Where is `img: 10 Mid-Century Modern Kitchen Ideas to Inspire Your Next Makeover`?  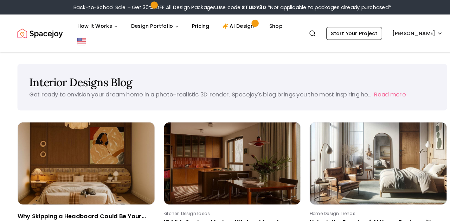
img: 10 Mid-Century Modern Kitchen Ideas to Inspire Your Next Makeover is located at coordinates (225, 158).